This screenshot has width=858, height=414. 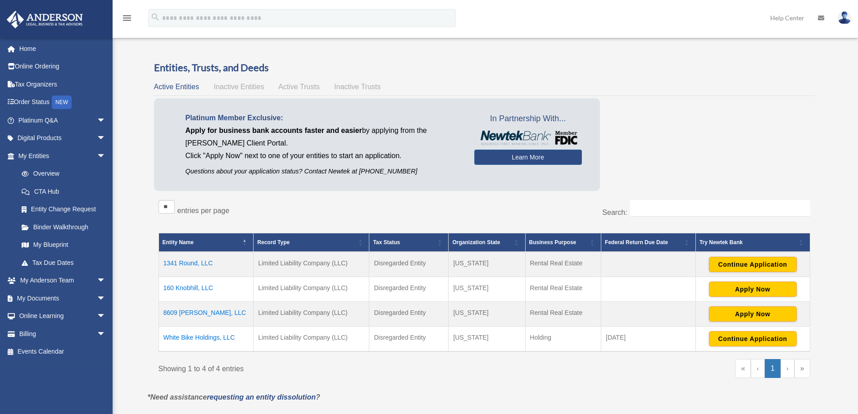 I want to click on span: Inactive Entities, so click(x=239, y=87).